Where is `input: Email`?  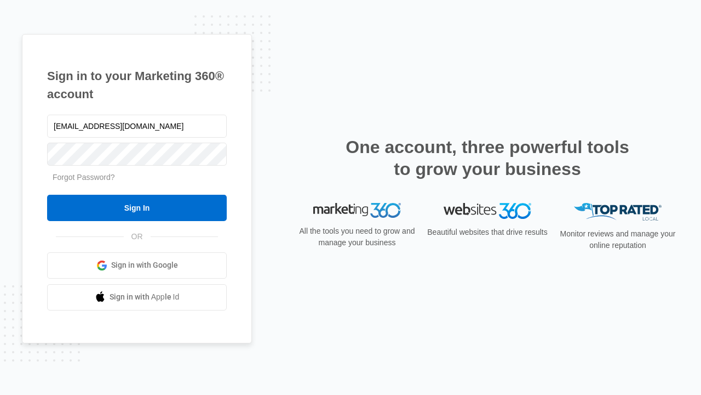 input: Email is located at coordinates (137, 126).